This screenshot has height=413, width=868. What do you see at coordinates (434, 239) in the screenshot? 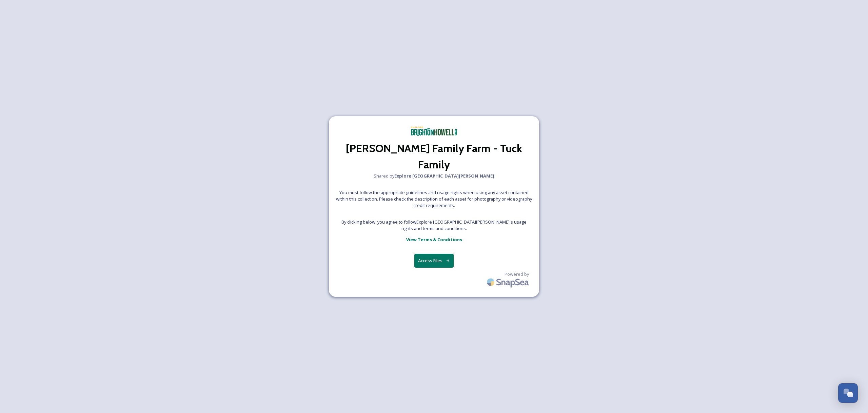
I see `a: View Terms & Conditions` at bounding box center [434, 239].